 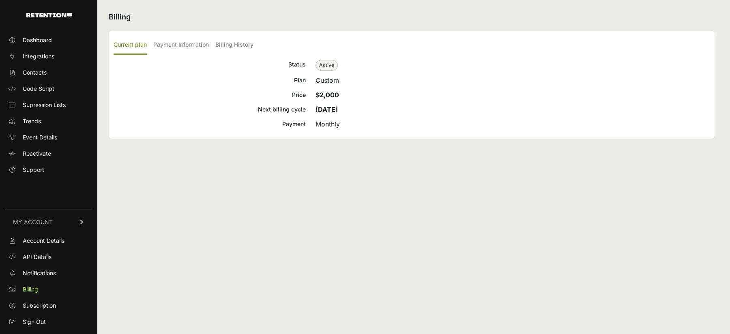 What do you see at coordinates (49, 241) in the screenshot?
I see `a: Account Details` at bounding box center [49, 241].